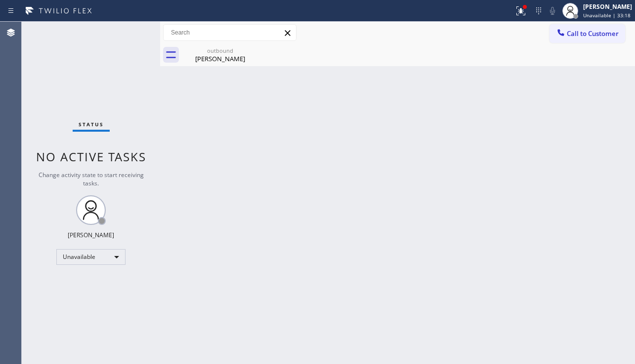 The height and width of the screenshot is (364, 635). I want to click on span: Change activity state to start receiving tasks., so click(91, 180).